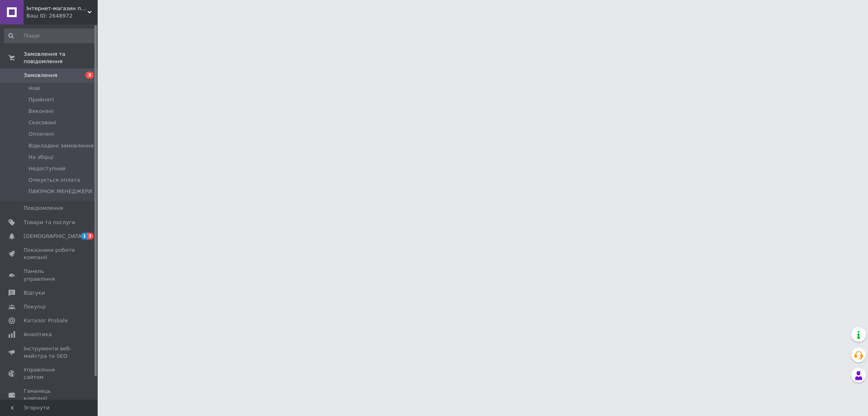 The width and height of the screenshot is (868, 416). What do you see at coordinates (41, 158) in the screenshot?
I see `span: На збірці` at bounding box center [41, 158].